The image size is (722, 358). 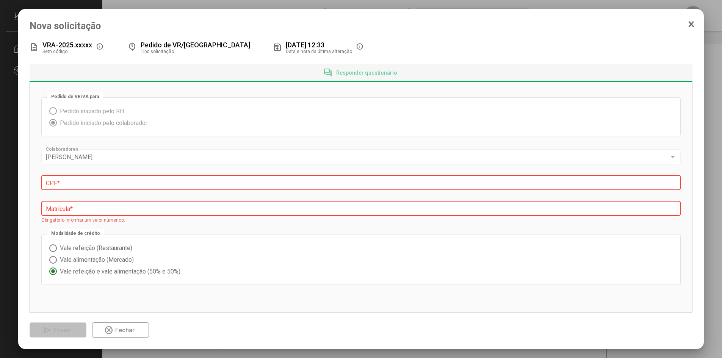 I want to click on span: Responder questionário, so click(x=367, y=73).